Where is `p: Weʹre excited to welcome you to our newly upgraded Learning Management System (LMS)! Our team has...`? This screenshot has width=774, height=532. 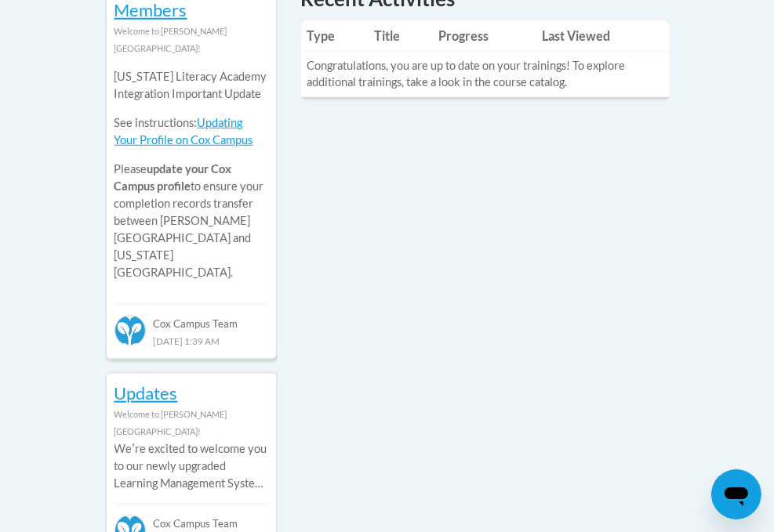 p: Weʹre excited to welcome you to our newly upgraded Learning Management System (LMS)! Our team has... is located at coordinates (191, 466).